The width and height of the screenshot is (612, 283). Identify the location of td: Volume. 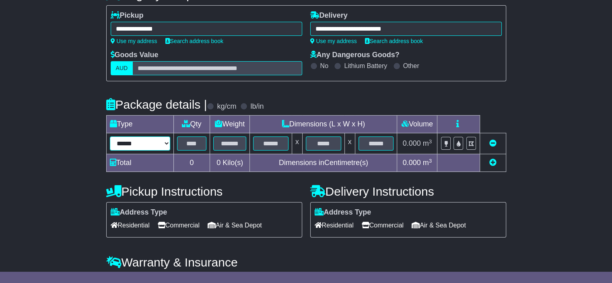
(418, 124).